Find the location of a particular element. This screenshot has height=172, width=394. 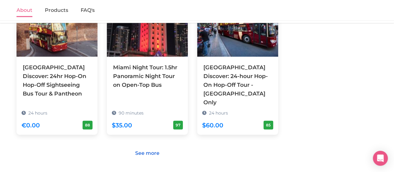

span: 90 minutes is located at coordinates (131, 113).